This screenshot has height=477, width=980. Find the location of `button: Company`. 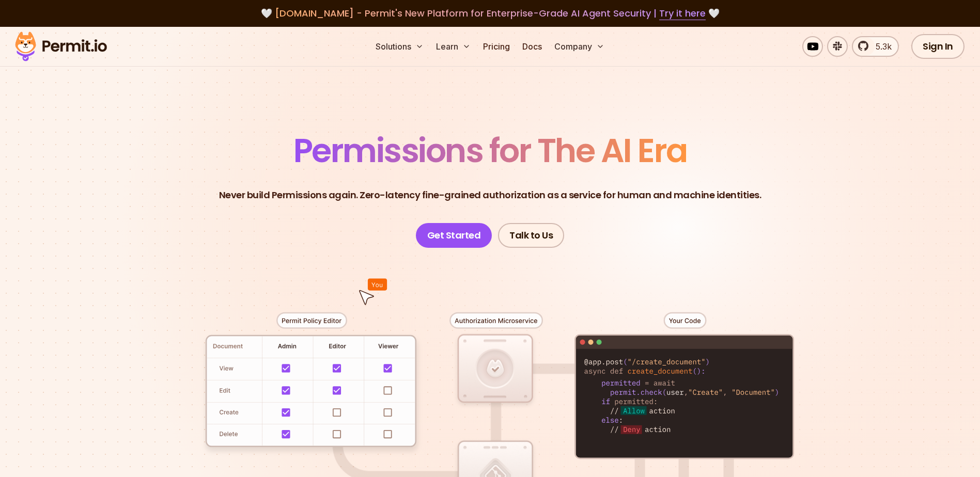

button: Company is located at coordinates (579, 47).